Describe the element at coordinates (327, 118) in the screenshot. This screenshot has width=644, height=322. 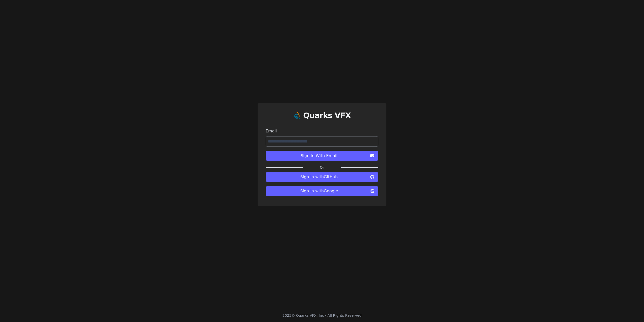
I see `a: Quarks VFX` at that location.